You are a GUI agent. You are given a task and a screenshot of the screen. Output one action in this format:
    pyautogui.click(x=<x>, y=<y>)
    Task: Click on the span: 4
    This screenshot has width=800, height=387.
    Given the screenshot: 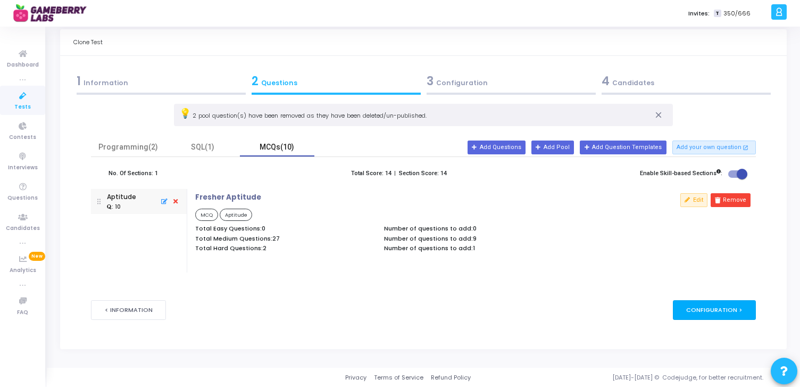 What is the action you would take?
    pyautogui.click(x=606, y=81)
    